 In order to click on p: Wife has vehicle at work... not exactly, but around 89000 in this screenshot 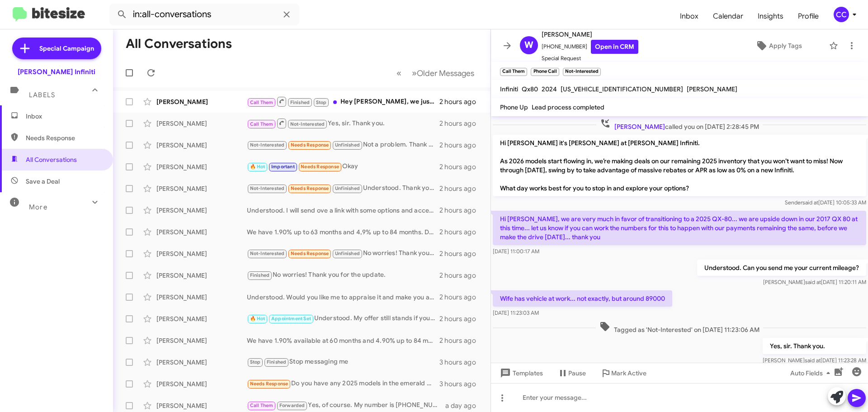, I will do `click(583, 298)`.